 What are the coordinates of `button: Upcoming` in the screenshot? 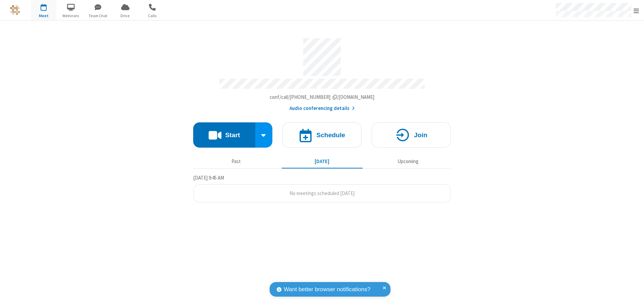 It's located at (408, 161).